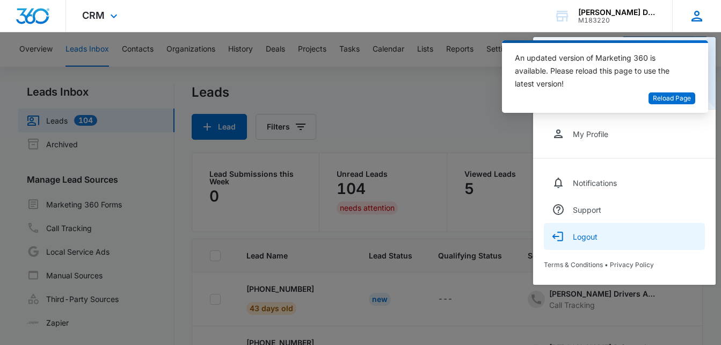  Describe the element at coordinates (671, 98) in the screenshot. I see `button: Reload Page` at that location.